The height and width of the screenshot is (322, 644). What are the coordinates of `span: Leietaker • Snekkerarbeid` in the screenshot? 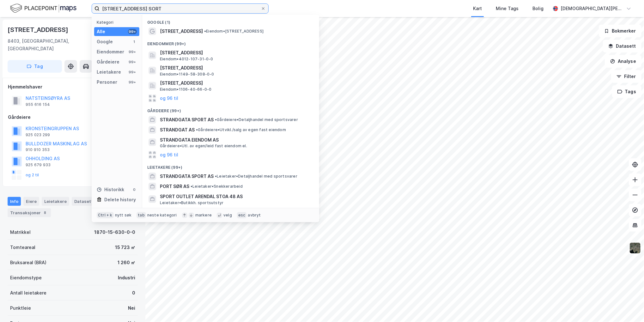 It's located at (216, 187).